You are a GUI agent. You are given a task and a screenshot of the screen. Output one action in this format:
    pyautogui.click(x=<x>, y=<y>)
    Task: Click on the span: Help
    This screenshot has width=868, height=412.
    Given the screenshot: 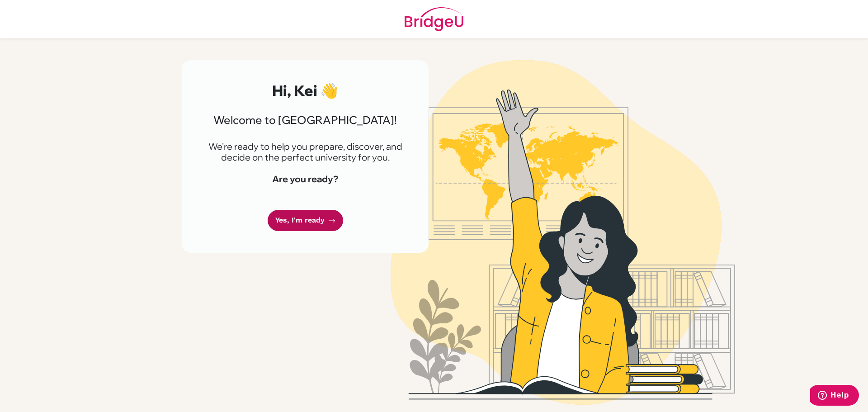 What is the action you would take?
    pyautogui.click(x=29, y=11)
    